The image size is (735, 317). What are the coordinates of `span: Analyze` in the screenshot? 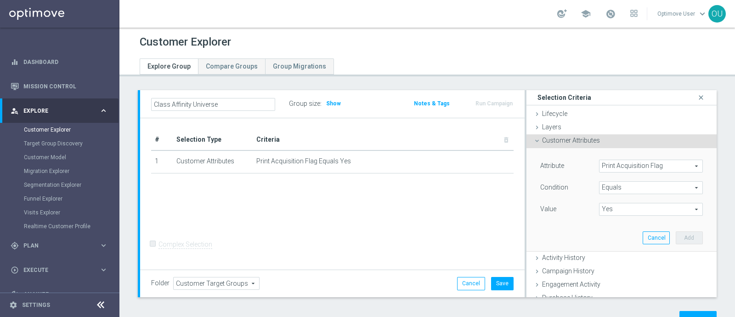 It's located at (61, 294).